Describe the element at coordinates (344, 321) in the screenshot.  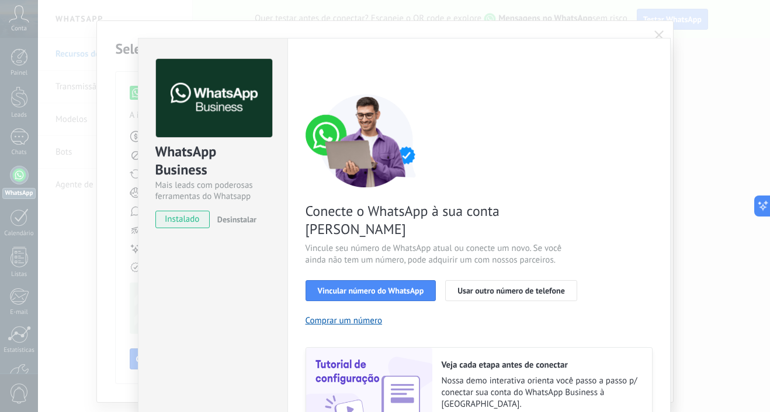
I see `button: Comprar um número` at that location.